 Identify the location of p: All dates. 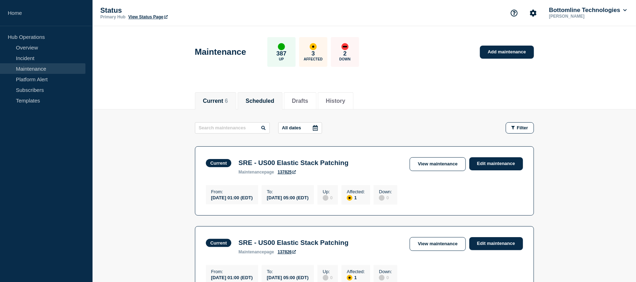
(292, 128).